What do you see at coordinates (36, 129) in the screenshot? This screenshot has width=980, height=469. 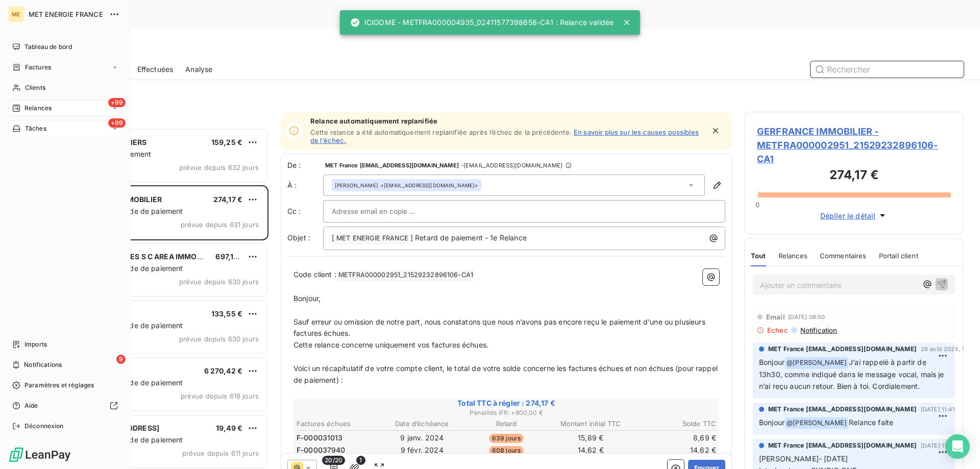 I see `span: Tâches` at bounding box center [36, 129].